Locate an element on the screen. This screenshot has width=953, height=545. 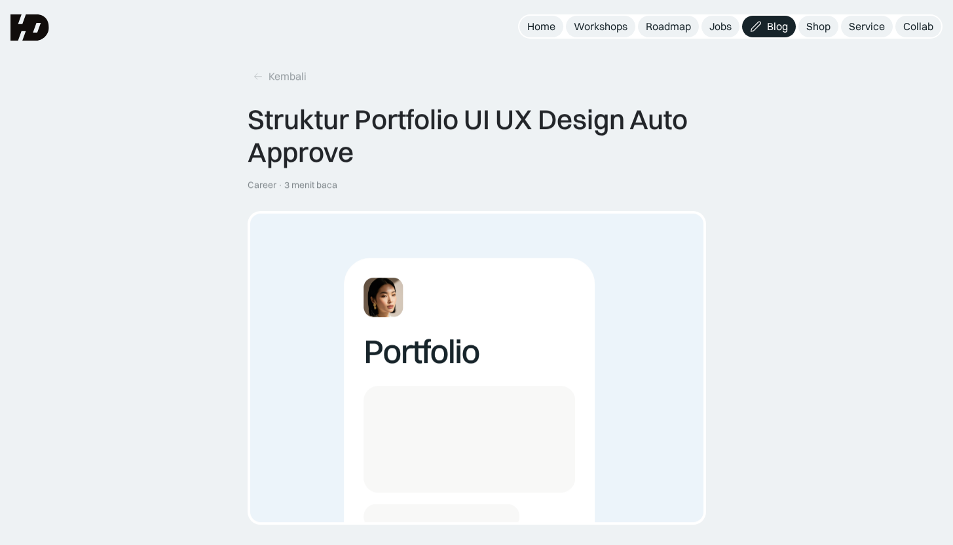
div: Collab is located at coordinates (918, 26).